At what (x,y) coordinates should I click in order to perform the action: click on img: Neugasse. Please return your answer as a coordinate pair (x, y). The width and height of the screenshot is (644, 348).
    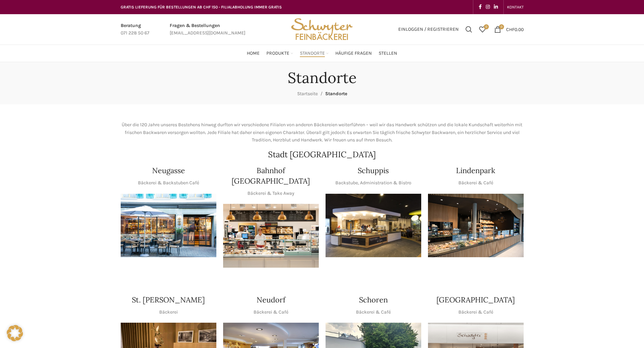
    Looking at the image, I should click on (168, 226).